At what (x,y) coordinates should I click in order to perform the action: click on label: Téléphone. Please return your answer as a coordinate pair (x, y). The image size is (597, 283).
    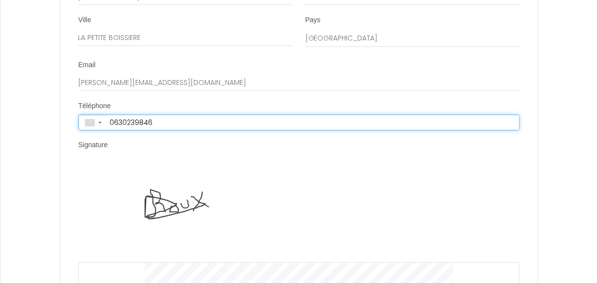
    Looking at the image, I should click on (95, 106).